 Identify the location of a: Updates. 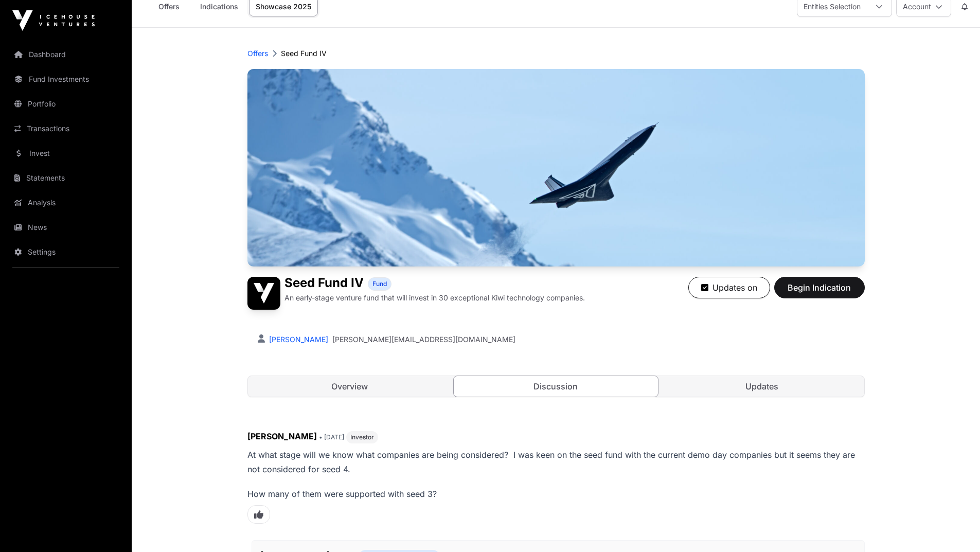
(762, 387).